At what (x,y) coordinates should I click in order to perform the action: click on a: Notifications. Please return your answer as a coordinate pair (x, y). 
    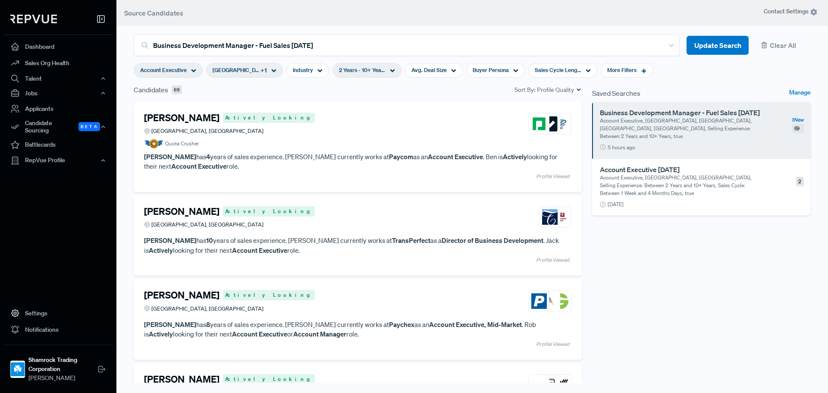
    Looking at the image, I should click on (58, 329).